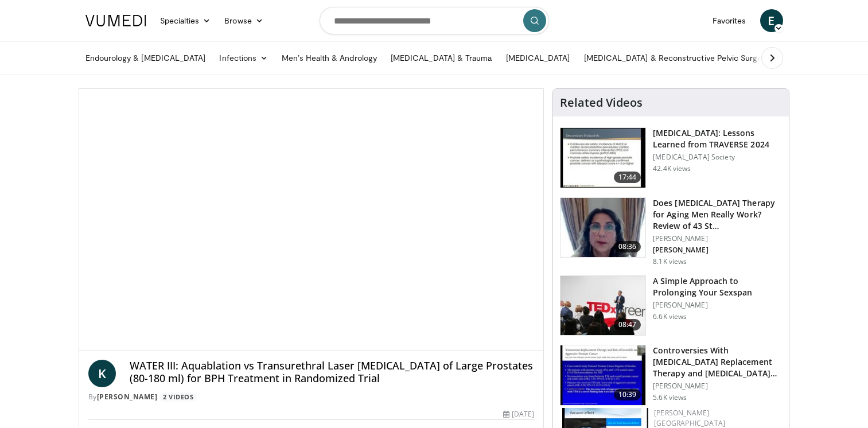  What do you see at coordinates (603, 158) in the screenshot?
I see `img: 1317c62a-2f0d-4360-bee0-b1bff80fed3c.150x105_q85_crop-smart_upscale.jpg` at bounding box center [603, 158].